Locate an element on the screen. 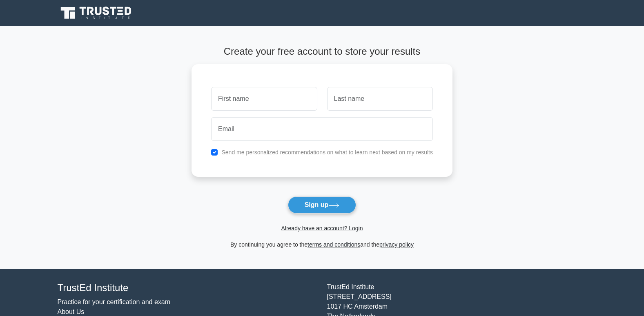 The width and height of the screenshot is (644, 316). a: About Us is located at coordinates (71, 311).